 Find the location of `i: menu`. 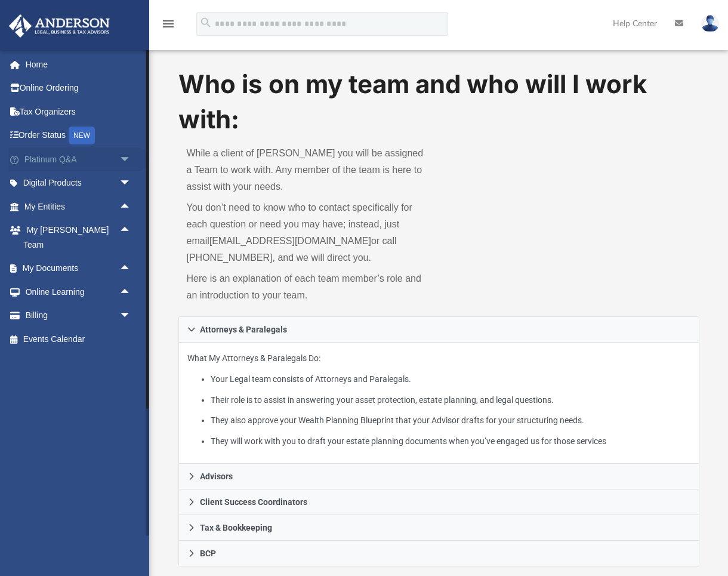

i: menu is located at coordinates (169, 24).